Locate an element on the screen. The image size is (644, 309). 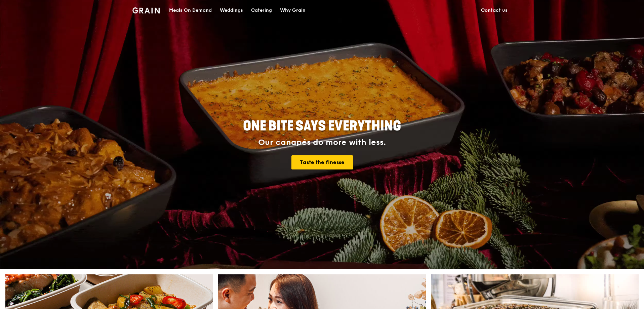
div: Meals On Demand is located at coordinates (190, 10).